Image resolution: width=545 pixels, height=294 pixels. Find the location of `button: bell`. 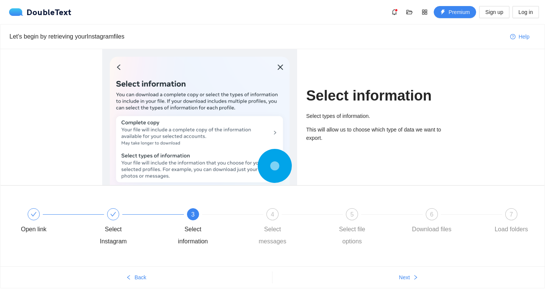

button: bell is located at coordinates (394, 12).